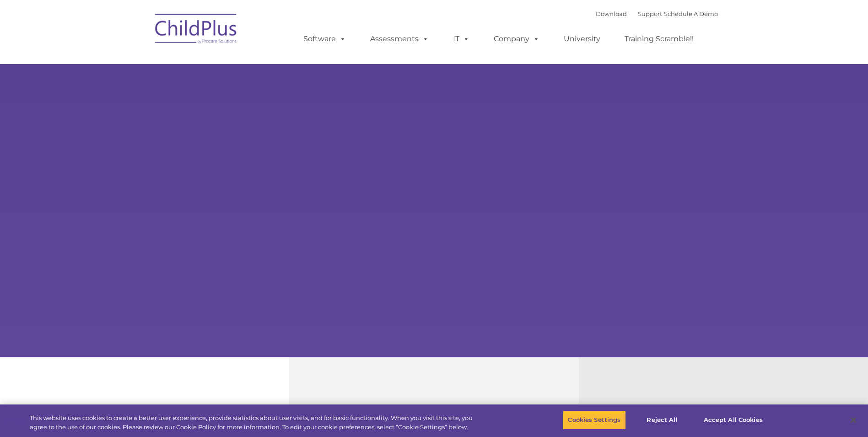  What do you see at coordinates (400, 39) in the screenshot?
I see `a: Assessments` at bounding box center [400, 39].